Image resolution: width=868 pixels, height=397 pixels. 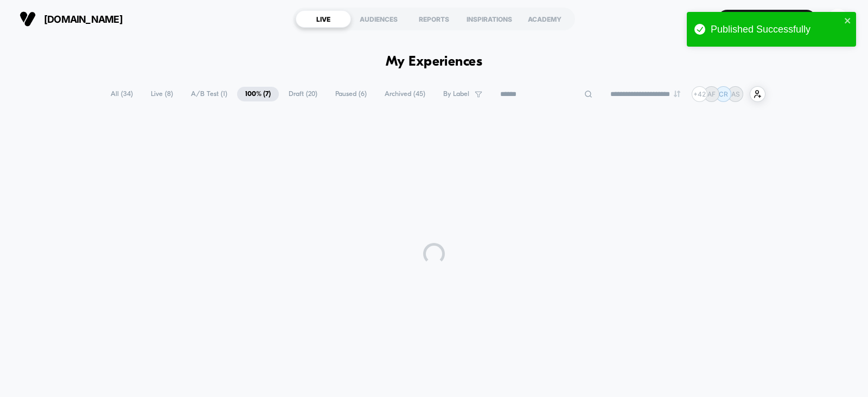 I want to click on span: All ( 34 ), so click(x=121, y=94).